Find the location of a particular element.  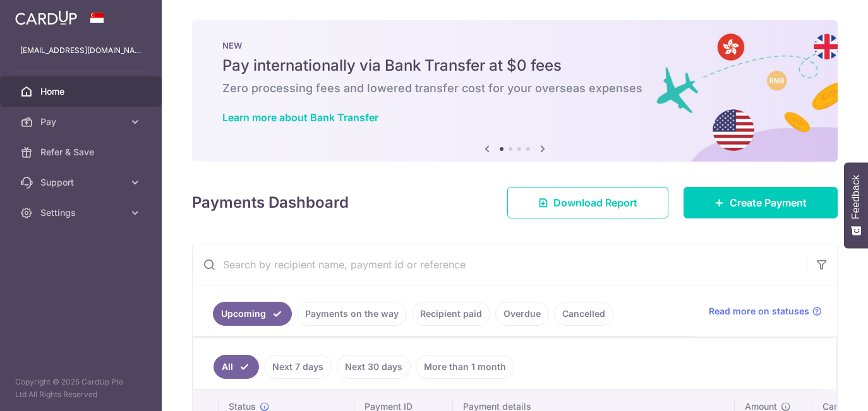

img: Bank transfer banner is located at coordinates (515, 91).